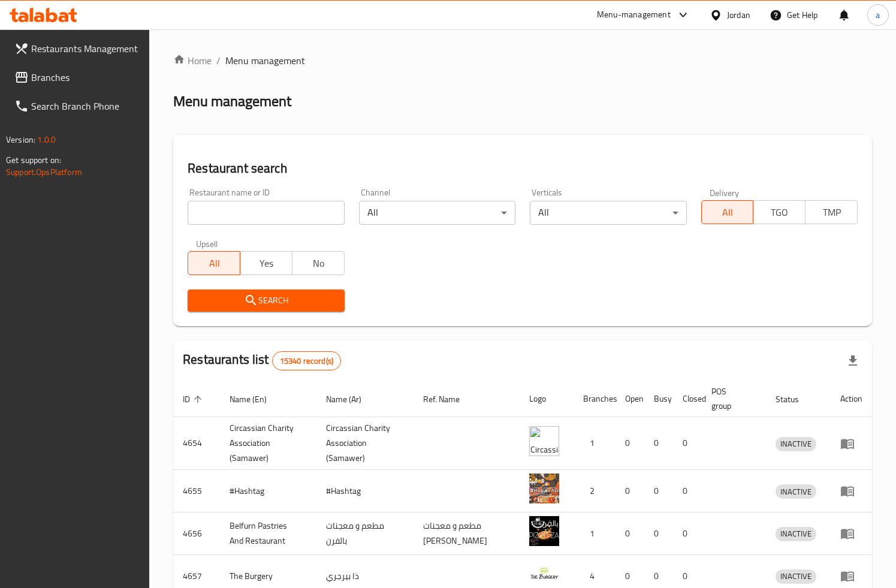 Image resolution: width=896 pixels, height=588 pixels. What do you see at coordinates (20, 140) in the screenshot?
I see `span: Version:` at bounding box center [20, 140].